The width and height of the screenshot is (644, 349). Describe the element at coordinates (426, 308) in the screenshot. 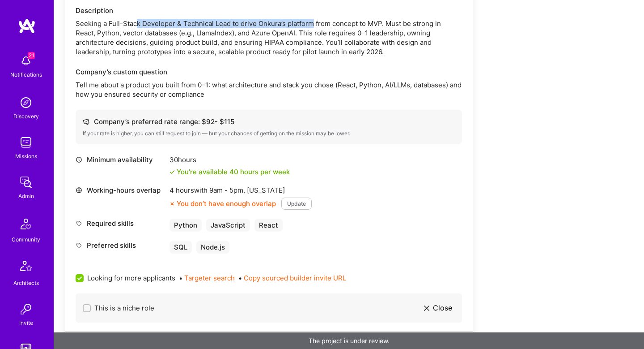

I see `i: icon Close` at that location.